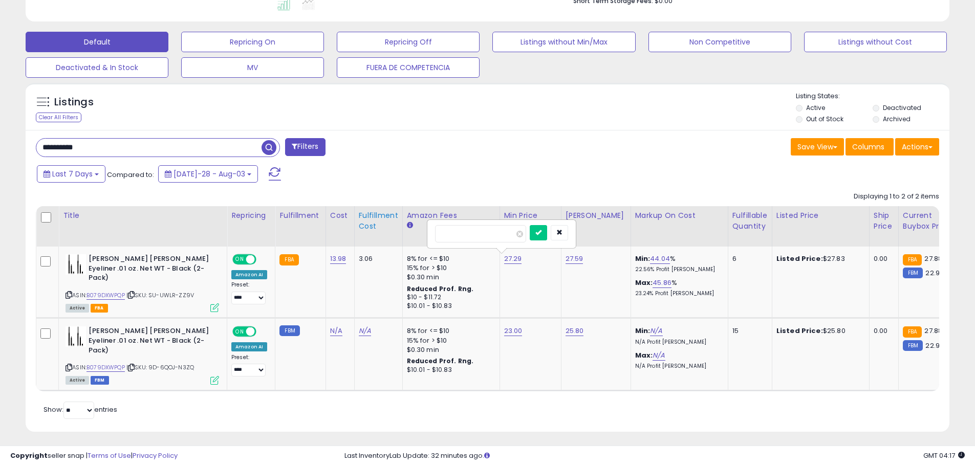  What do you see at coordinates (720, 42) in the screenshot?
I see `button: Non Competitive` at bounding box center [720, 42].